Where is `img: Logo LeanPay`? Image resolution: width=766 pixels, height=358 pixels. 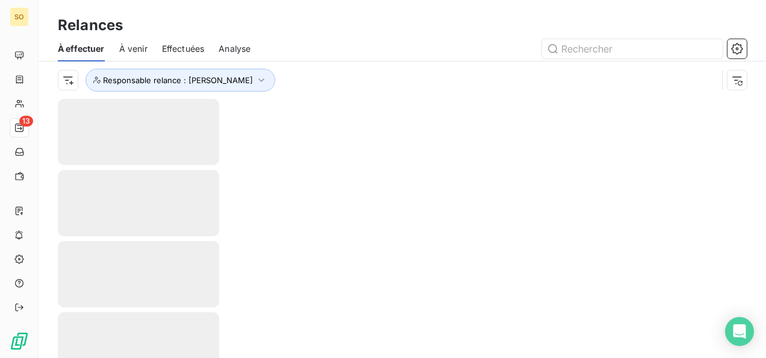
img: Logo LeanPay is located at coordinates (19, 341).